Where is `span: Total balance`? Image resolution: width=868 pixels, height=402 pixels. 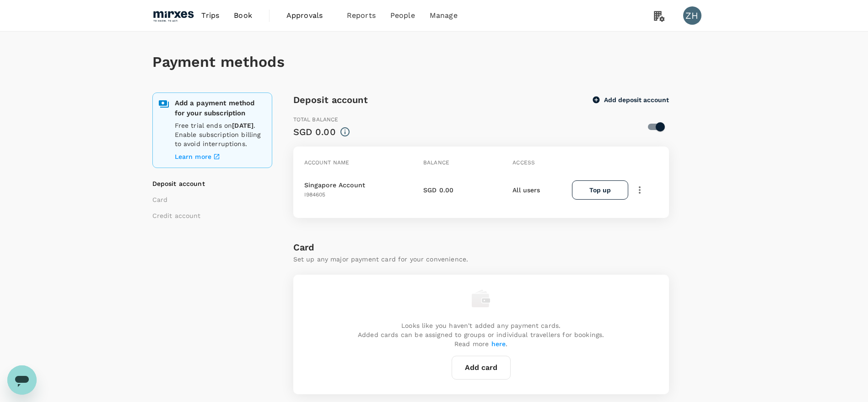 span: Total balance is located at coordinates (316, 119).